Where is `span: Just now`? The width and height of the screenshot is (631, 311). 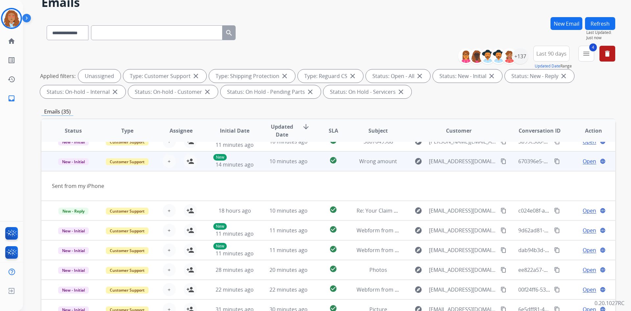 span: Just now is located at coordinates (601, 38).